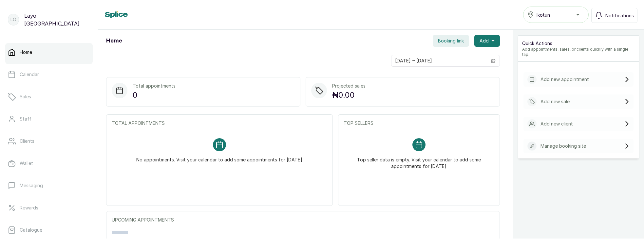 The image size is (644, 248). What do you see at coordinates (484, 41) in the screenshot?
I see `span: Add` at bounding box center [484, 41].